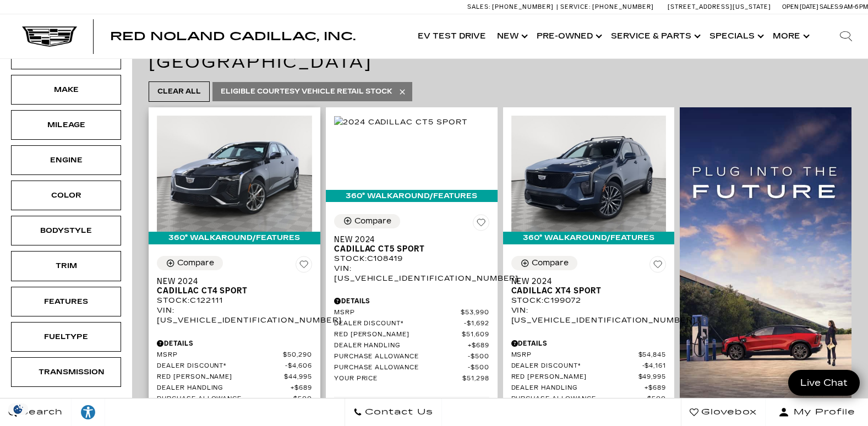 The image size is (868, 426). What do you see at coordinates (298, 377) in the screenshot?
I see `span: $44,995` at bounding box center [298, 377].